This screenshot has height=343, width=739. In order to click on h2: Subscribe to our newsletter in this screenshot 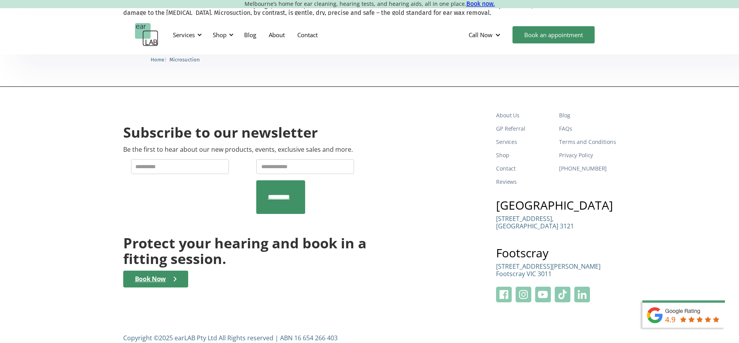, I will do `click(220, 133)`.